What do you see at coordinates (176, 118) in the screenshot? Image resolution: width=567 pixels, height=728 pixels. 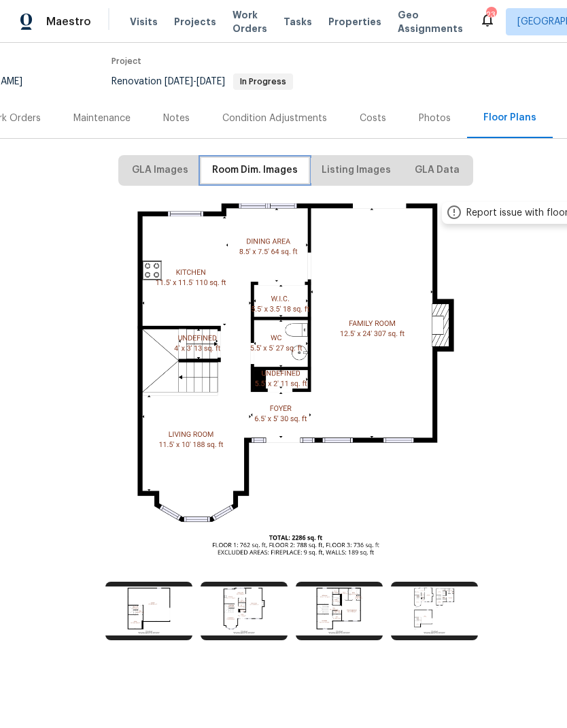 I see `div: Notes` at bounding box center [176, 118].